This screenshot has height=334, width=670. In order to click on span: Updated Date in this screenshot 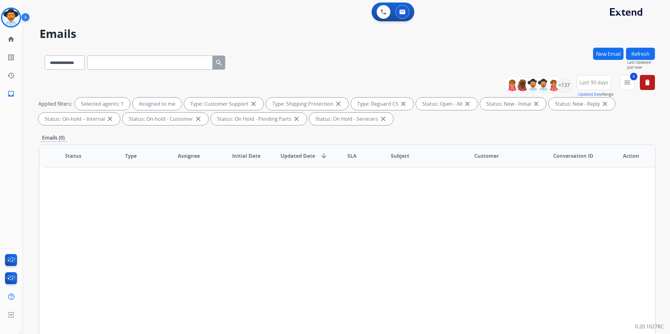, I will do `click(298, 156)`.